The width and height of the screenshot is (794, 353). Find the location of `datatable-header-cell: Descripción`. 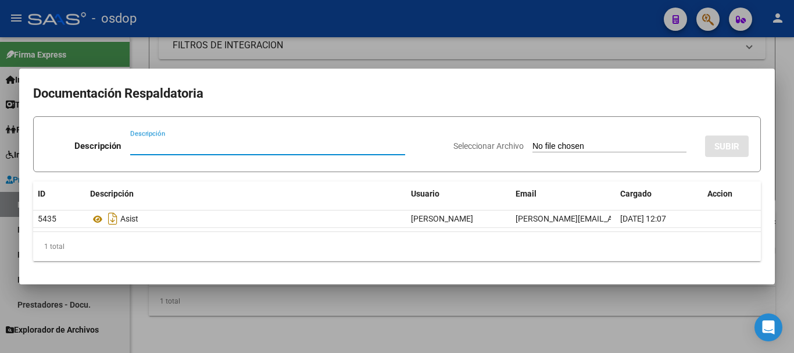

datatable-header-cell: Descripción is located at coordinates (246, 194).